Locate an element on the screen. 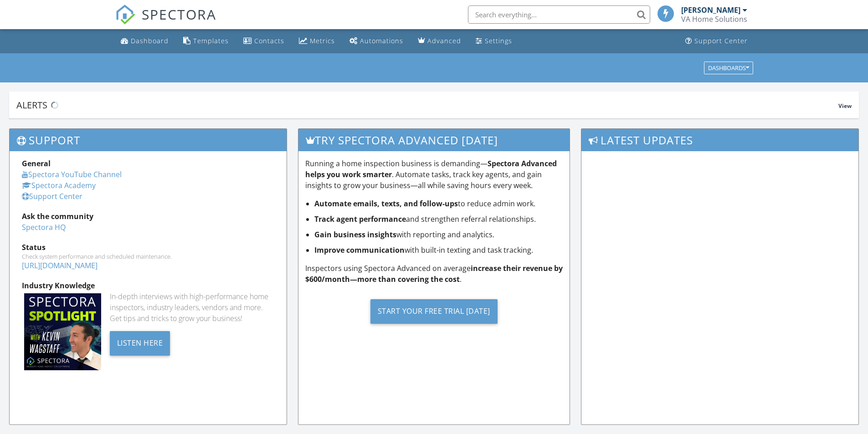  div: Templates is located at coordinates (211, 41).